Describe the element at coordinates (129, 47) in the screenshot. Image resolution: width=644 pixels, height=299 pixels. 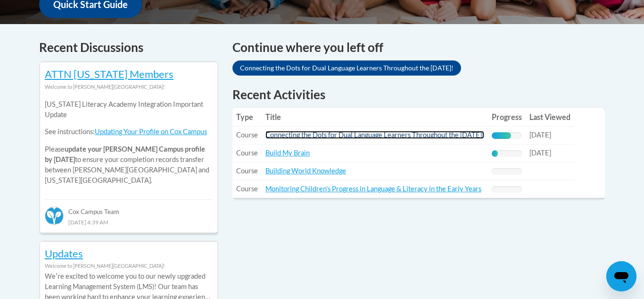
I see `h4: Recent Discussions` at that location.